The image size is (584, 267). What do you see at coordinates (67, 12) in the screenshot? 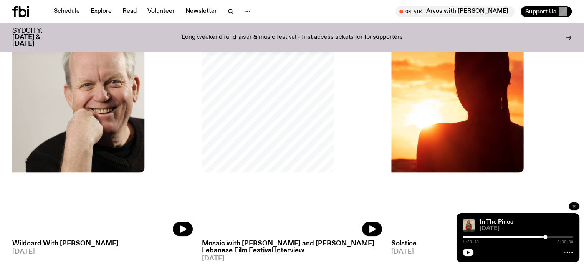
I see `a: Schedule` at bounding box center [67, 12].